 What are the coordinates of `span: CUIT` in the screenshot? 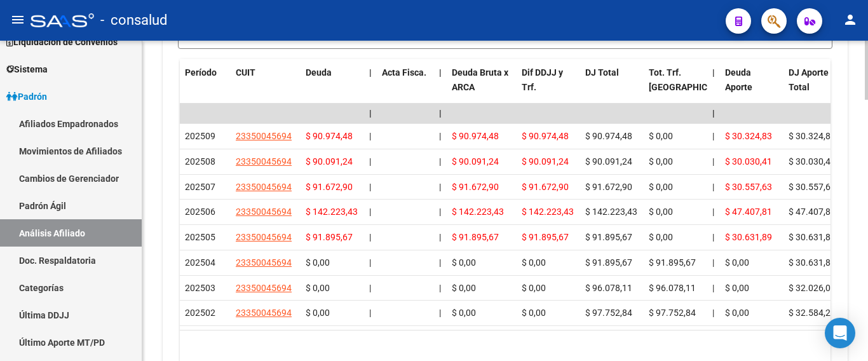 It's located at (245, 72).